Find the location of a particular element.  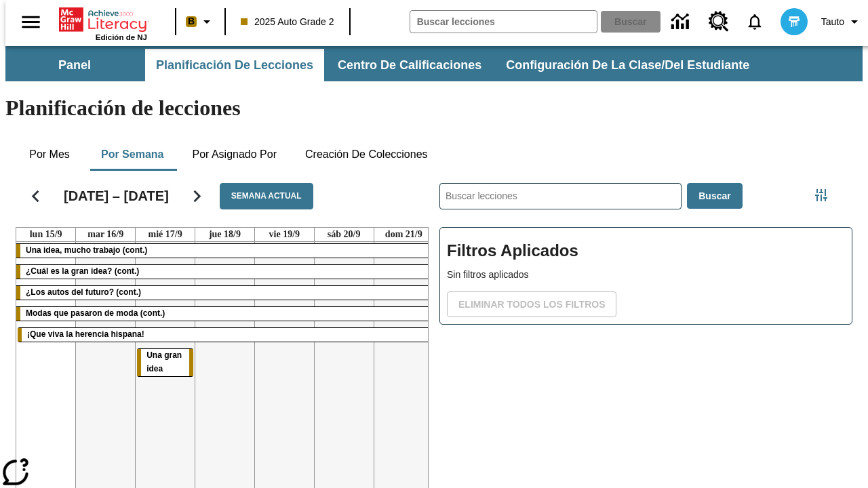

div: ¡Que viva la herencia hispana! is located at coordinates (224, 335).